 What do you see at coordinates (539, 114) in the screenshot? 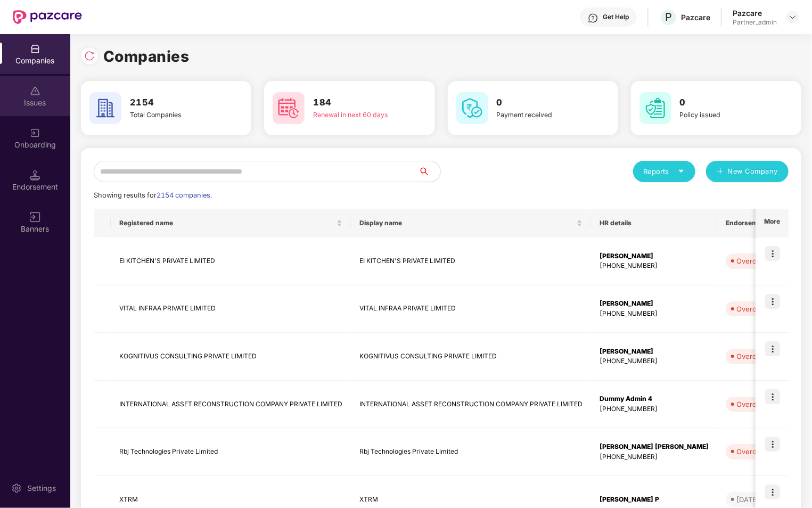
I see `div: Payment received` at bounding box center [539, 114].